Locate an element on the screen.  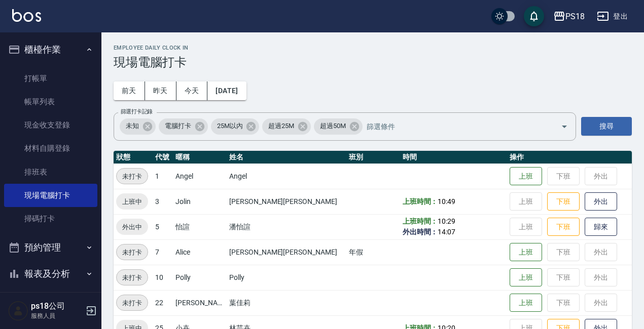
img: Person is located at coordinates (18, 311).